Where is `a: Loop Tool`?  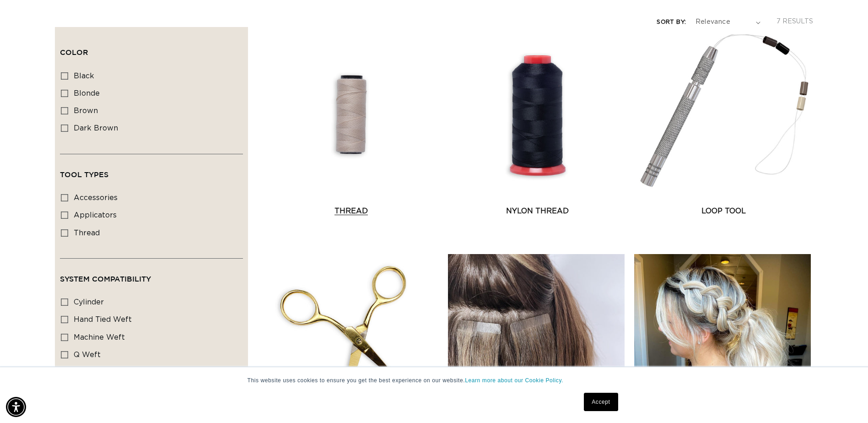 a: Loop Tool is located at coordinates (724, 212).